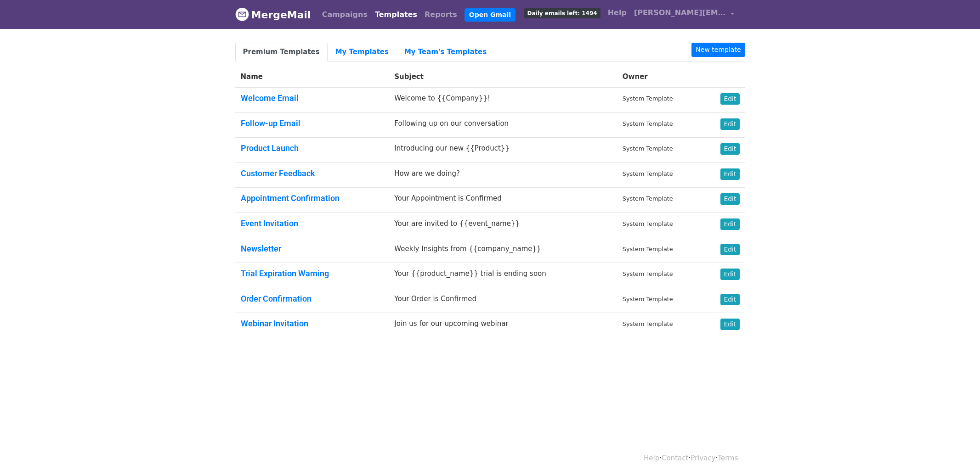 This screenshot has width=980, height=476. I want to click on a: Contact, so click(675, 458).